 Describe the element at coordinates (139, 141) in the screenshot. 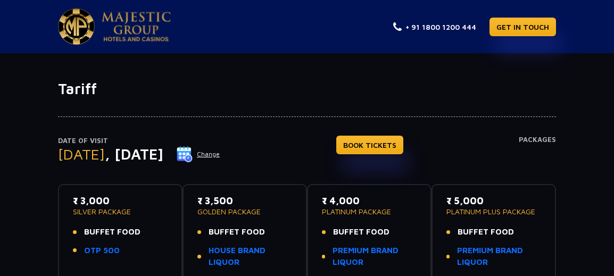

I see `p: Date of Visit` at that location.